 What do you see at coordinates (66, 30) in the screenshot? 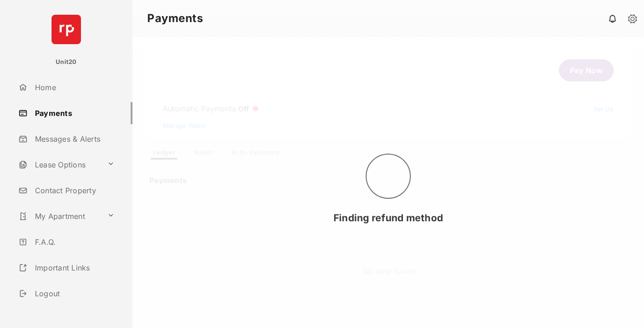
I see `img: svg+xml;base64,PHN2ZyB4bWxucz0iaHR0cDovL3d3dy53My5vcmcvMjAwMC9zdmciIHdpZHRoPSI2NCIgaGVpZ2h0PSI2NC...` at bounding box center [66, 30].